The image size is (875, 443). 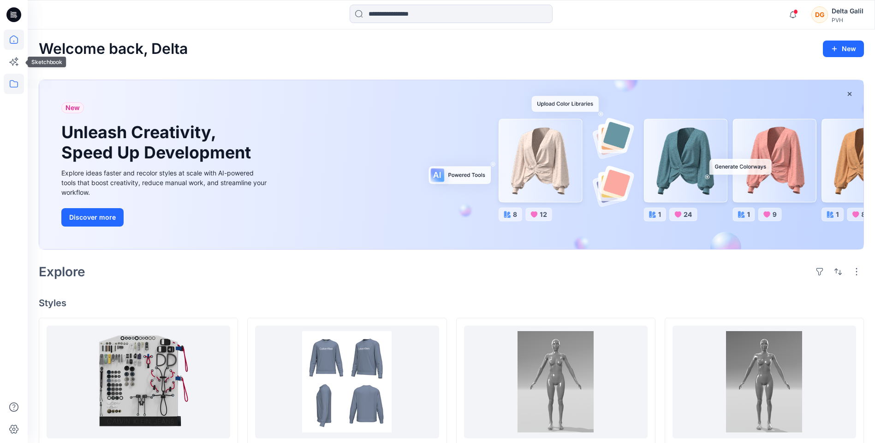 What do you see at coordinates (165, 183) in the screenshot?
I see `div: Explore ideas faster and recolor styles at scale with AI-powered tools that boost creativity, red...` at bounding box center [165, 183].